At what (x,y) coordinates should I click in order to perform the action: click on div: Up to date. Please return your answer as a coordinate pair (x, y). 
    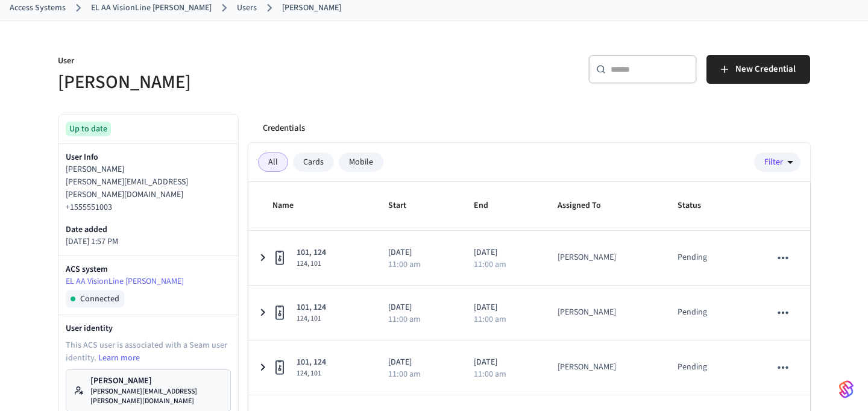
    Looking at the image, I should click on (88, 129).